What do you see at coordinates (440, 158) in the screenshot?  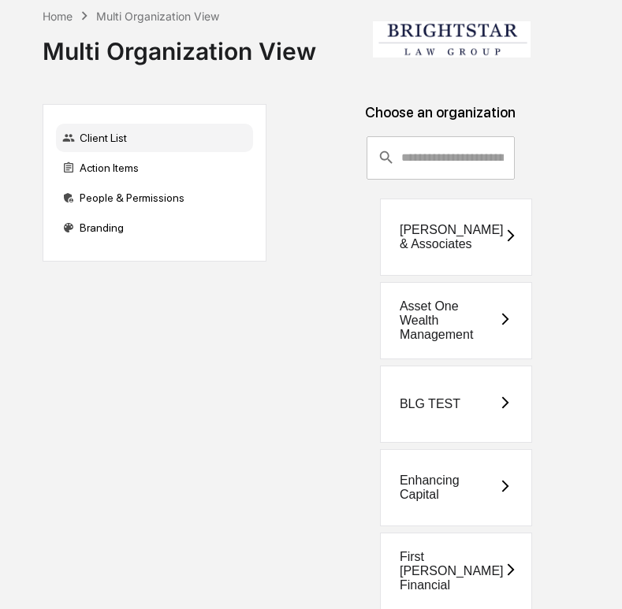 I see `div: consultant-dashboard__filter-organizations-search-bar` at bounding box center [440, 158].